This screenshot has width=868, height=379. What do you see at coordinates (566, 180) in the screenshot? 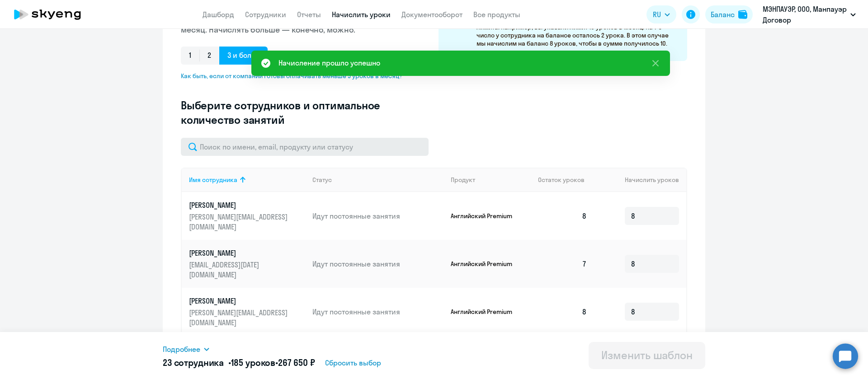
I see `div: Остаток уроков` at bounding box center [566, 180].